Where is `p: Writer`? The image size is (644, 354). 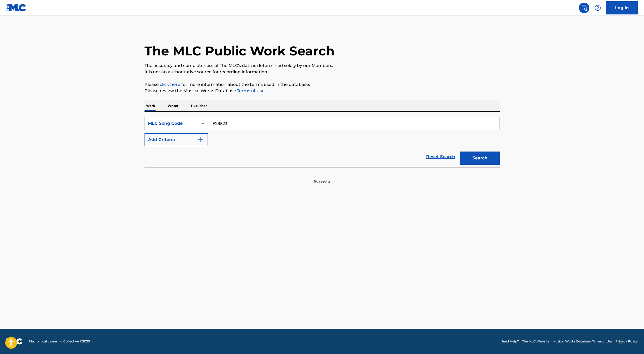
p: Writer is located at coordinates (173, 106).